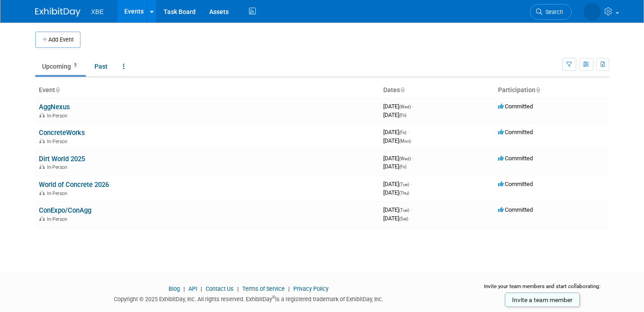 The image size is (644, 312). Describe the element at coordinates (437, 90) in the screenshot. I see `th: Dates` at that location.